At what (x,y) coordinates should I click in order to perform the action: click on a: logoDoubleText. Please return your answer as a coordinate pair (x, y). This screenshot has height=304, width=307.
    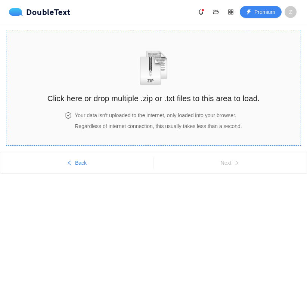
    Looking at the image, I should click on (40, 12).